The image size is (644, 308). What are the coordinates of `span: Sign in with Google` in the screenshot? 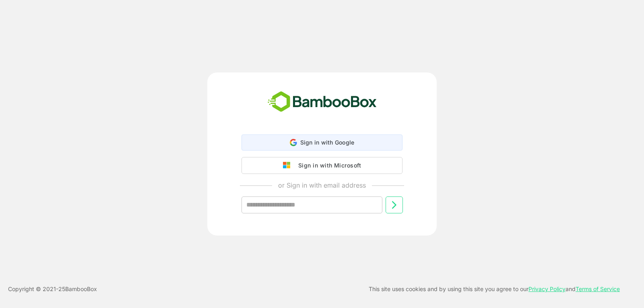 It's located at (327, 142).